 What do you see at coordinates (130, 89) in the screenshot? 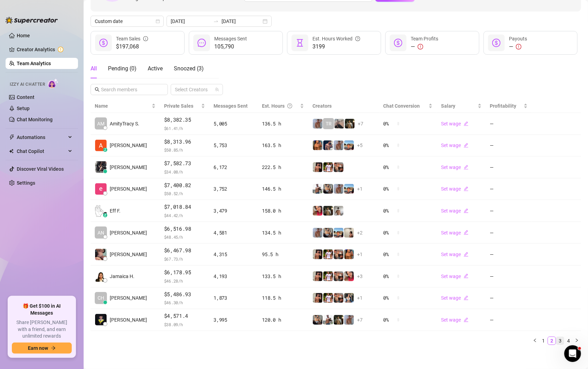
I see `input: Search members` at bounding box center [130, 89].